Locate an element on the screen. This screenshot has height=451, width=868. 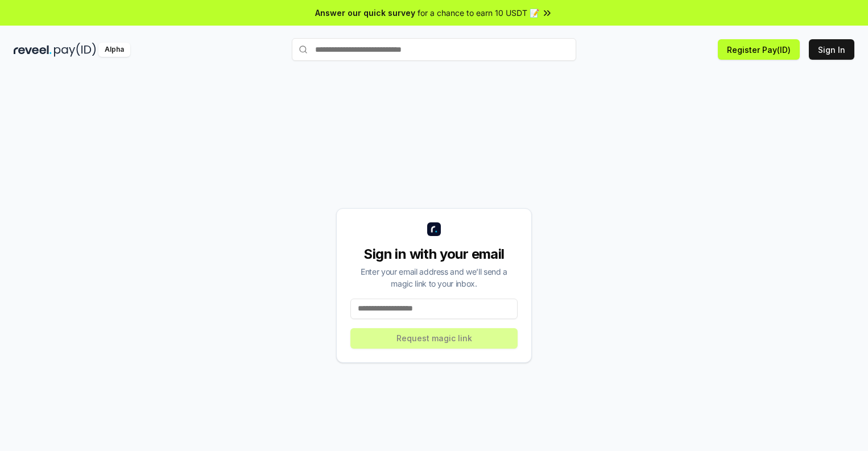
span: for a chance to earn 10 USDT 📝 is located at coordinates (478, 12).